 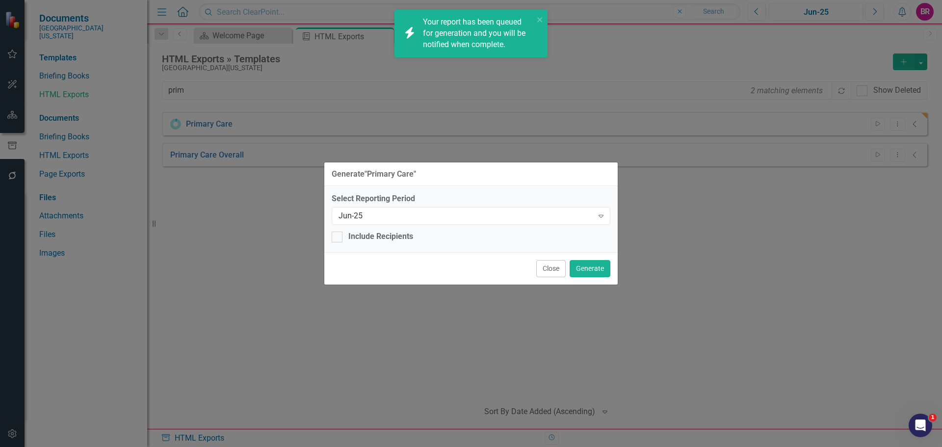 I want to click on button: Generate, so click(x=590, y=268).